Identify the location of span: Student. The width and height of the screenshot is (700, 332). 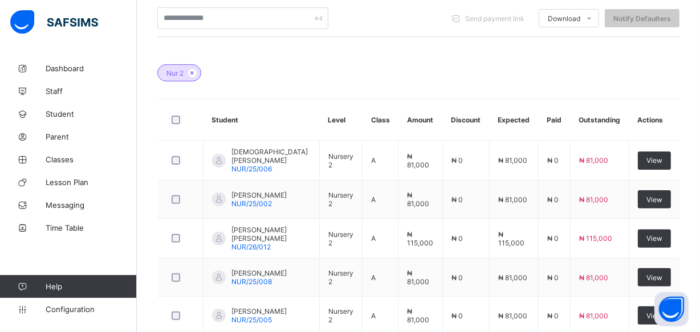
(91, 114).